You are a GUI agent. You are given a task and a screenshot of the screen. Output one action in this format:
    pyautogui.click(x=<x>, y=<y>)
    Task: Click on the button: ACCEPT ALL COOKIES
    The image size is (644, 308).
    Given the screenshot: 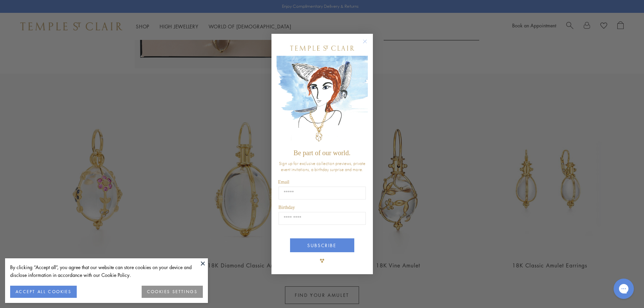 What is the action you would take?
    pyautogui.click(x=44, y=292)
    